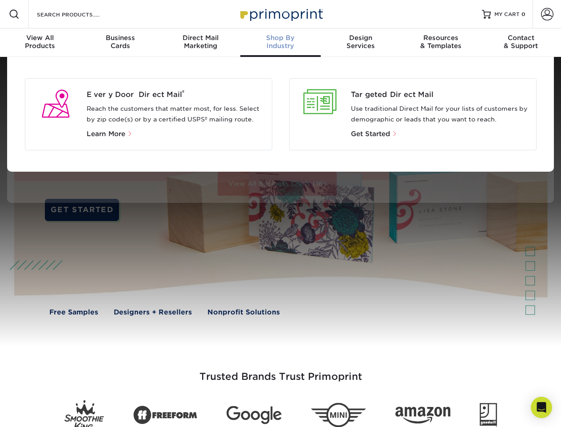 This screenshot has height=427, width=561. I want to click on span: Targeted Direct Mail, so click(440, 95).